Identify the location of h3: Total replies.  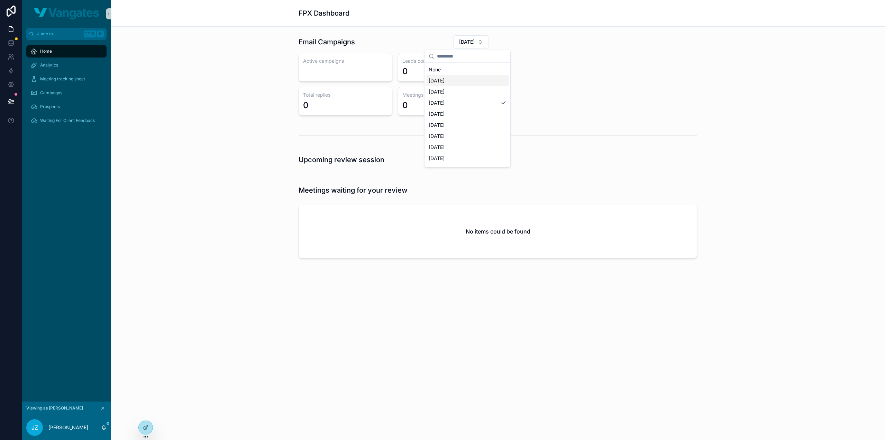
(345, 95).